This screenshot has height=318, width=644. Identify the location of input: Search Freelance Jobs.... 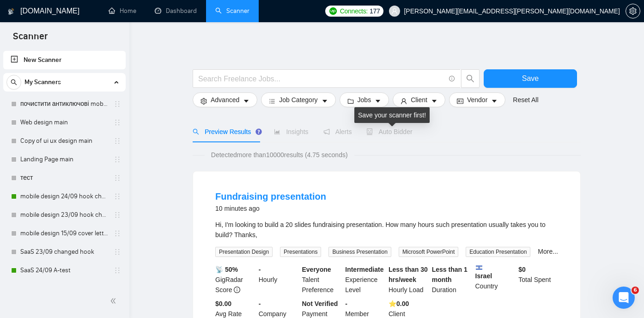
(322, 78).